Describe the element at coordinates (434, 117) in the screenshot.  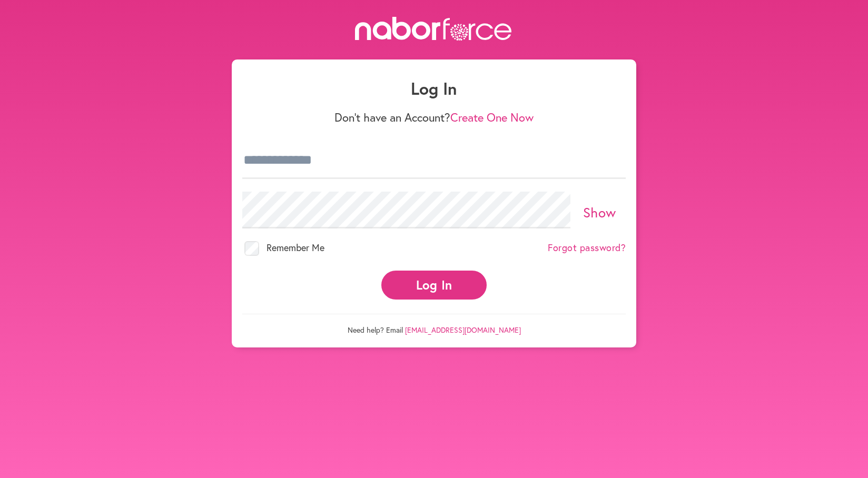
I see `p: Don't have an Account?` at that location.